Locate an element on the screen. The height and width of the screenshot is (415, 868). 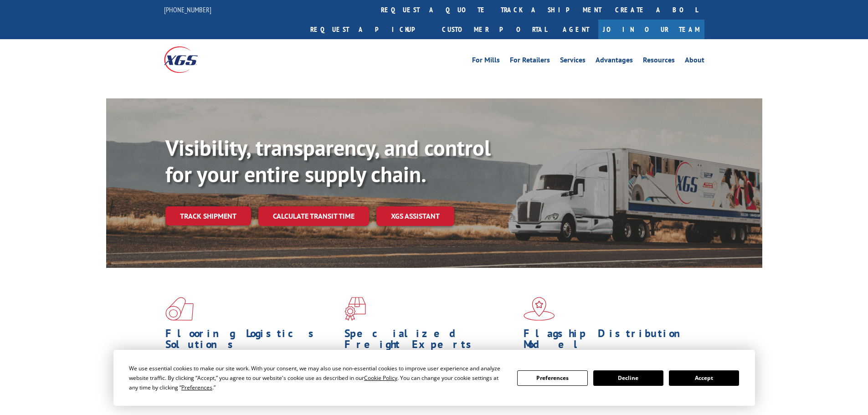
a: Advantages is located at coordinates (614, 62).